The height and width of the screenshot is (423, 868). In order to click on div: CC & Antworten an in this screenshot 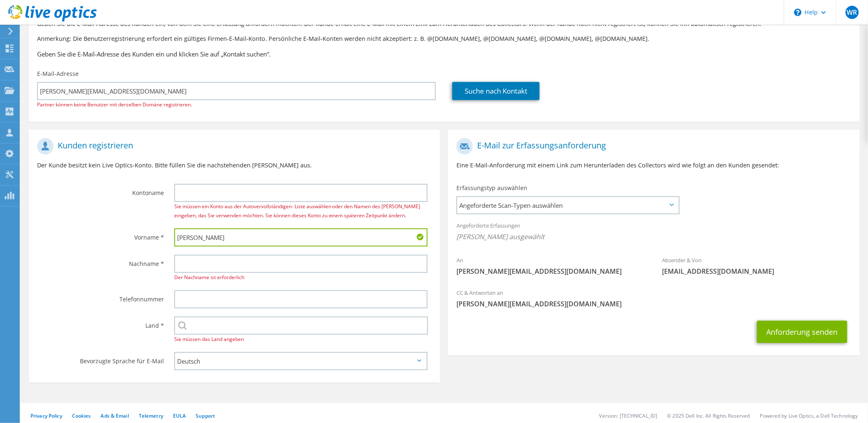, I will do `click(654, 298)`.